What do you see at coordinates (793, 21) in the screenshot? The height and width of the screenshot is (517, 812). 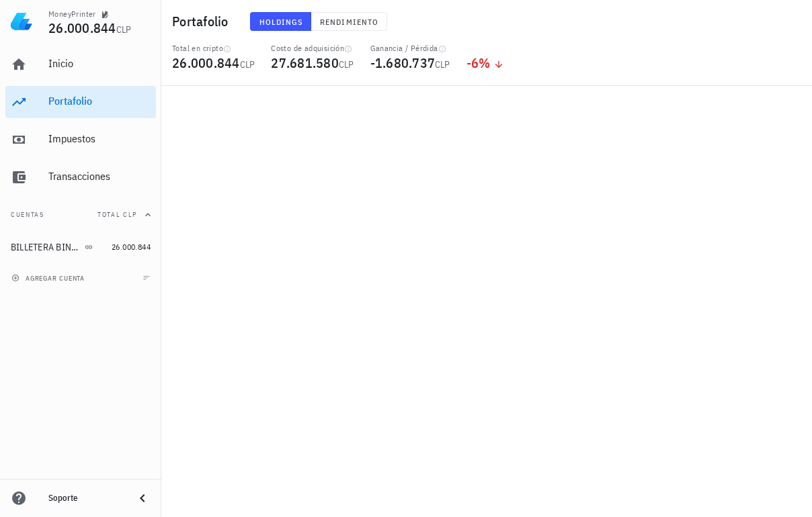 I see `div: avatar` at bounding box center [793, 21].